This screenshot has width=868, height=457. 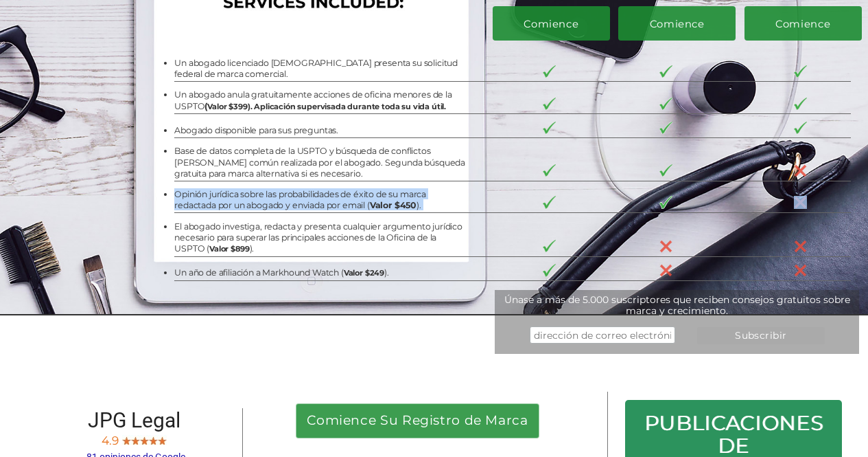 I want to click on a: Comience Su Registro de Marca, so click(x=417, y=420).